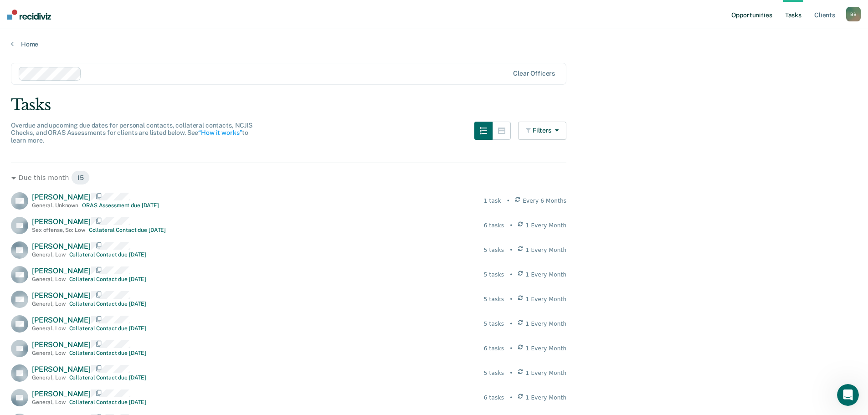 The width and height of the screenshot is (868, 415). Describe the element at coordinates (493, 200) in the screenshot. I see `div: 1 task` at that location.